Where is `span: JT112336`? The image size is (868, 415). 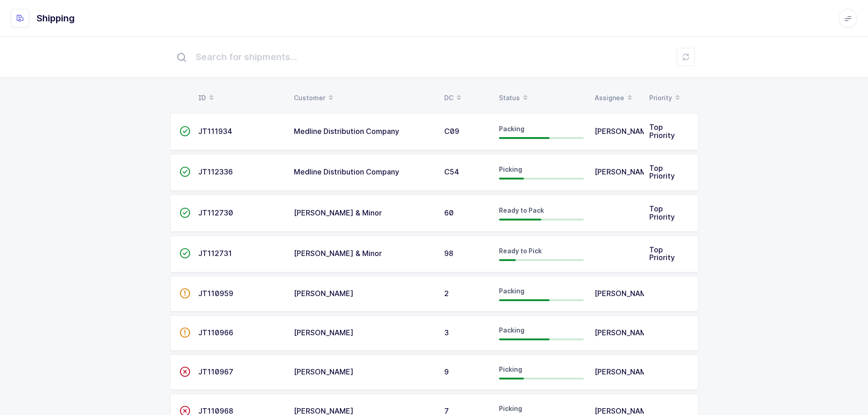 span: JT112336 is located at coordinates (216, 172).